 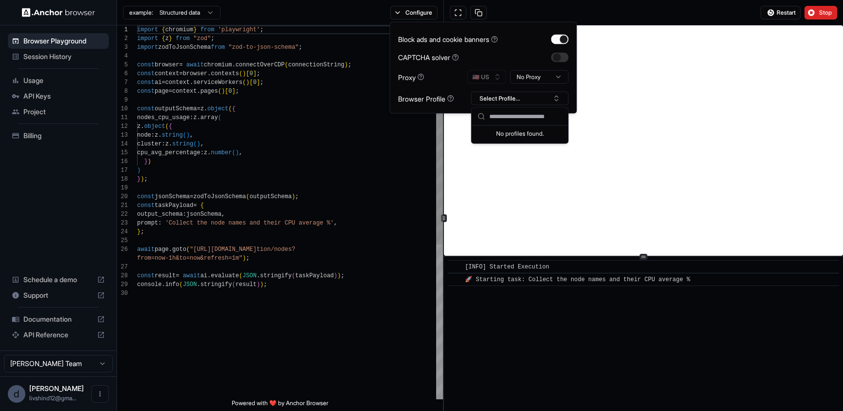 I want to click on span: 'playwright', so click(x=239, y=30).